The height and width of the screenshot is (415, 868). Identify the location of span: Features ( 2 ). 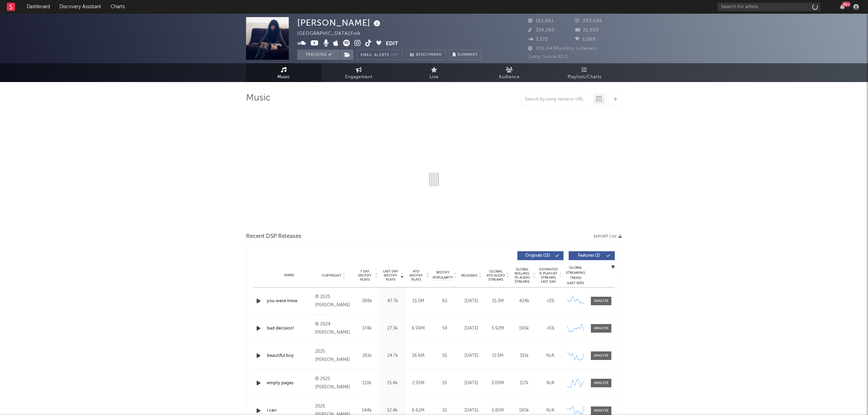
(589, 255).